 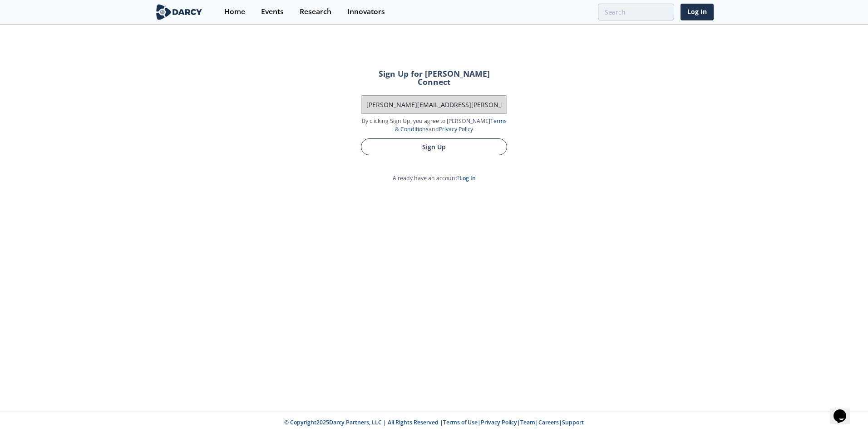 I want to click on a: Team, so click(x=527, y=422).